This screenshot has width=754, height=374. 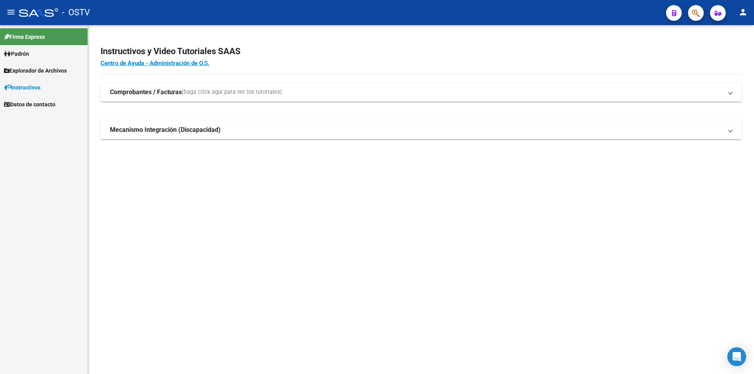 I want to click on span: Padrón, so click(x=16, y=54).